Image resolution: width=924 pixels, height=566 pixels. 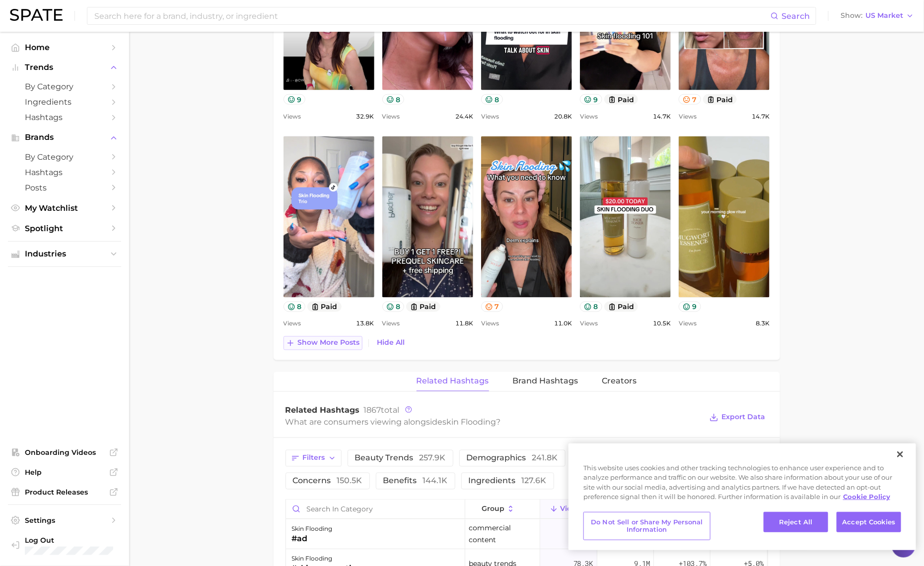 I want to click on span: Creators, so click(x=620, y=381).